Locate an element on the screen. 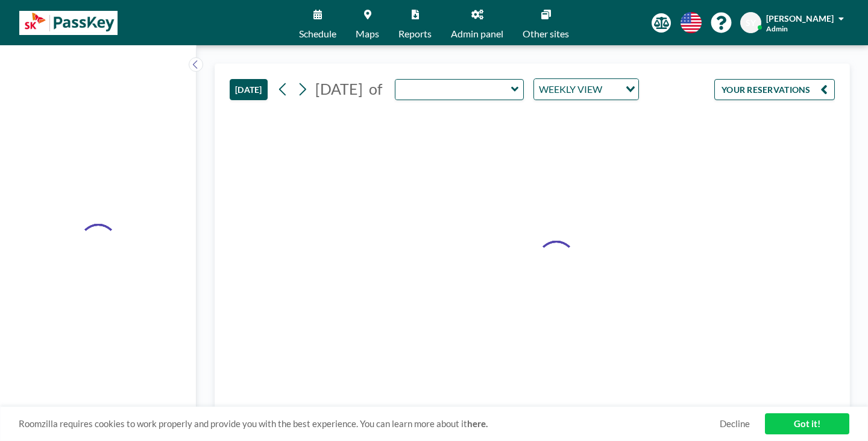 The width and height of the screenshot is (868, 441). img: organization-logo is located at coordinates (68, 23).